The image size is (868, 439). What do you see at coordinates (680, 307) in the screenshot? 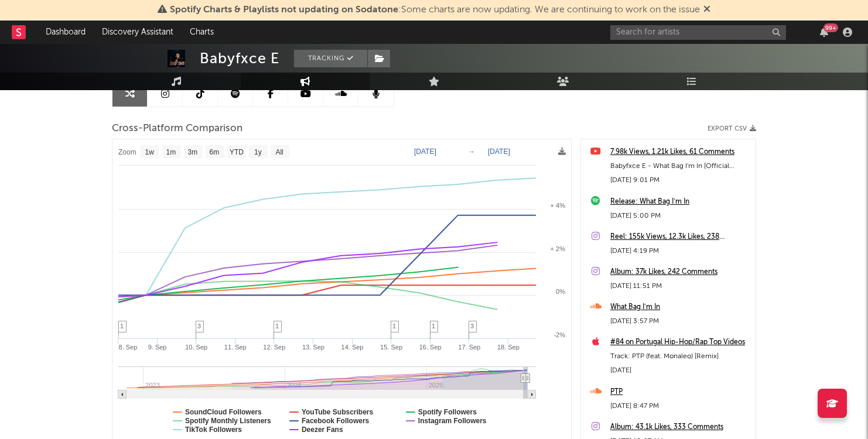
I see `a: What Bag I’m In` at bounding box center [680, 307].